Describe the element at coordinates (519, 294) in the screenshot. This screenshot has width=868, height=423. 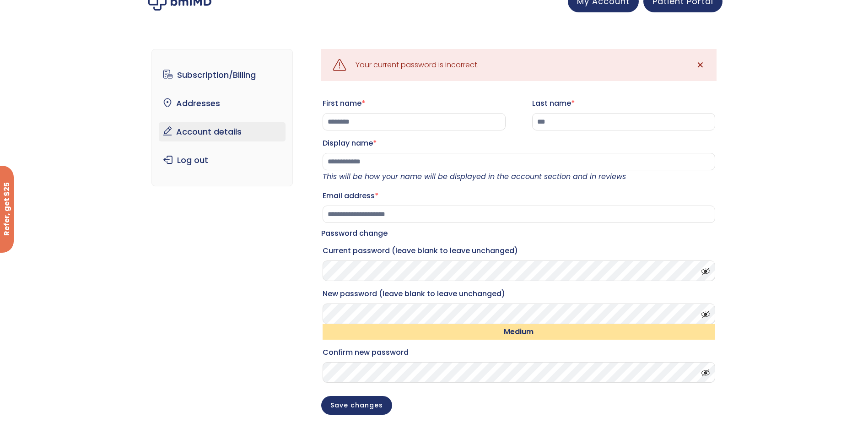
I see `label: New password (leave blank to leave unchanged)` at that location.